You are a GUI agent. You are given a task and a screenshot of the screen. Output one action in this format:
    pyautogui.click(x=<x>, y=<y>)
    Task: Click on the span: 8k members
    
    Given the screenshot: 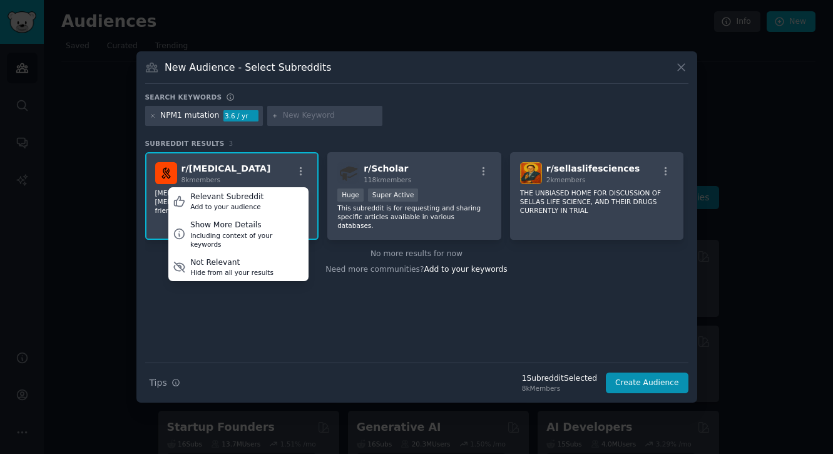 What is the action you would take?
    pyautogui.click(x=201, y=180)
    